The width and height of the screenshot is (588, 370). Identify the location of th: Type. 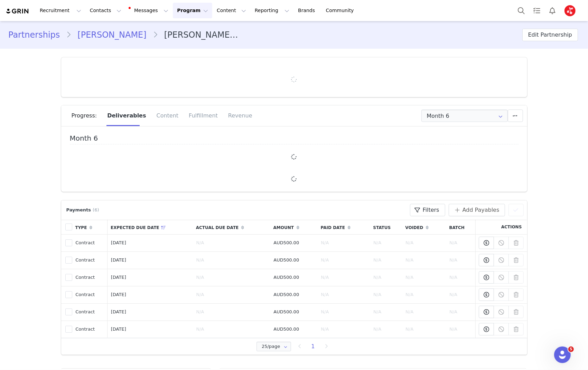
(90, 227).